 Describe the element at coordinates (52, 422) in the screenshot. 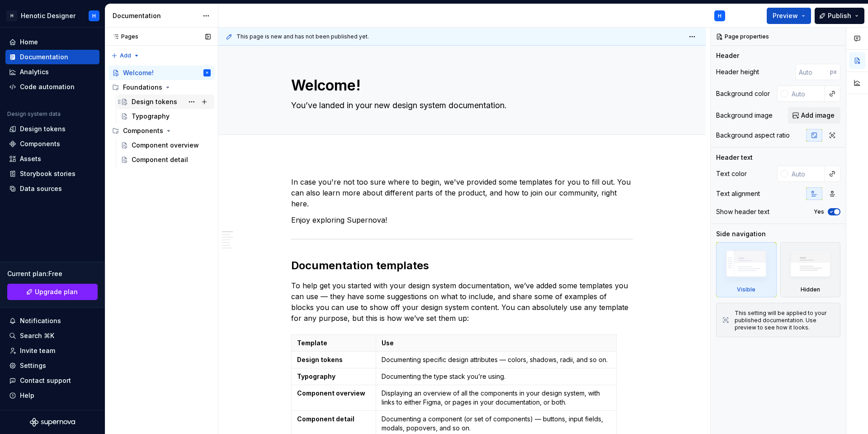

I see `a: Supernova Logo` at that location.